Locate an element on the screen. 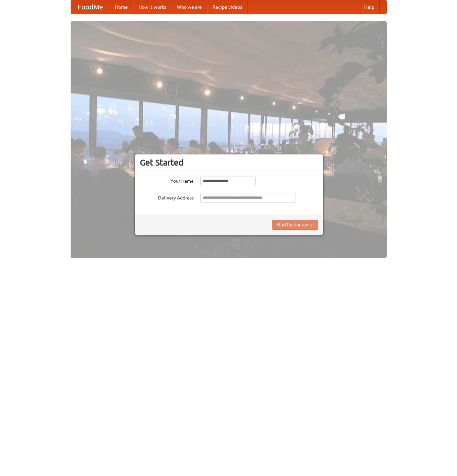 The image size is (457, 476). button: Find Restaurants! is located at coordinates (295, 224).